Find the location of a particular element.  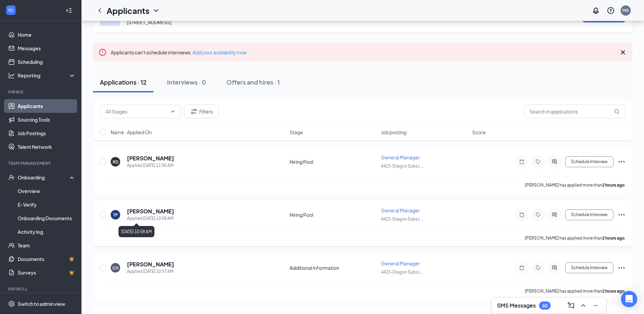

div: Offers and hires · 1 is located at coordinates (253, 82).